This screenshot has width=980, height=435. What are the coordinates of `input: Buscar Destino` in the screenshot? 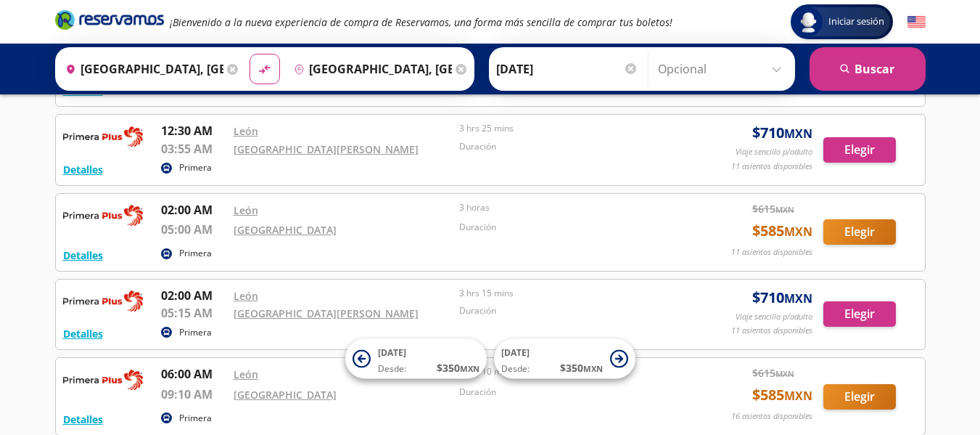 It's located at (370, 69).